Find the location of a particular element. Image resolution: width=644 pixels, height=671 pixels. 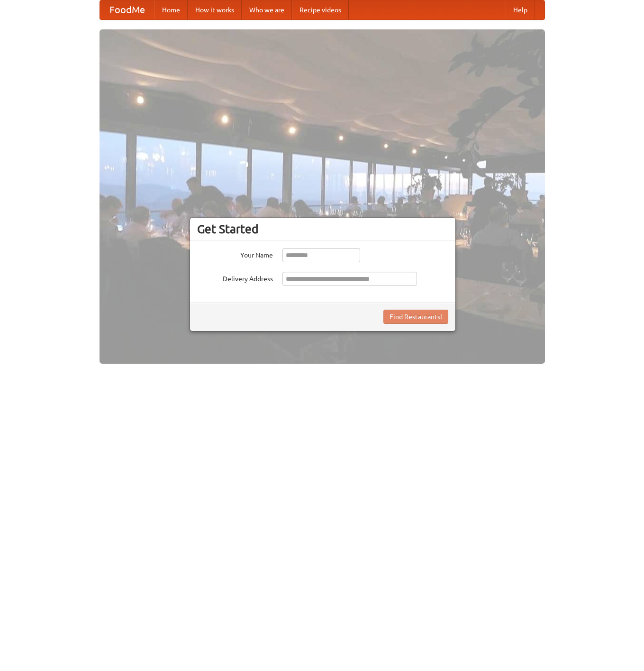

a: FoodMe is located at coordinates (127, 10).